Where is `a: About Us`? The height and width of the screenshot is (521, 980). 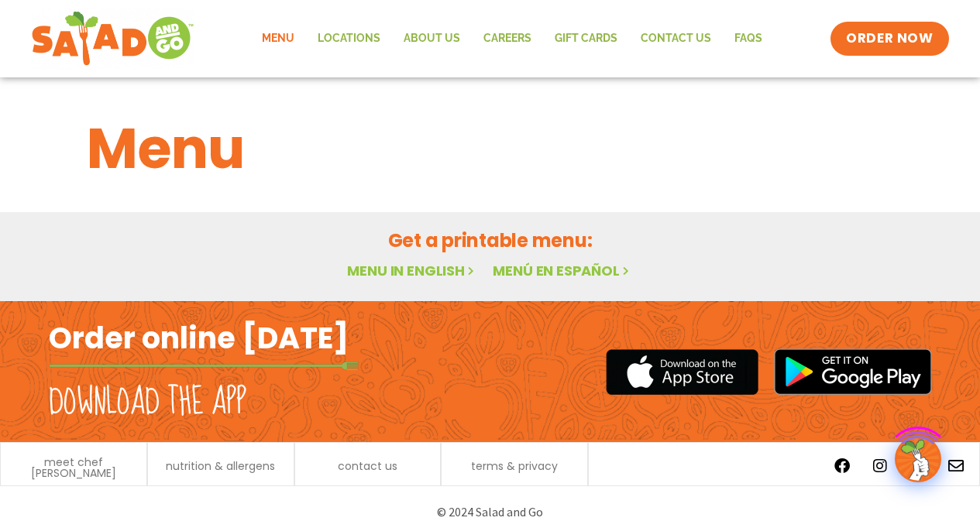 a: About Us is located at coordinates (432, 39).